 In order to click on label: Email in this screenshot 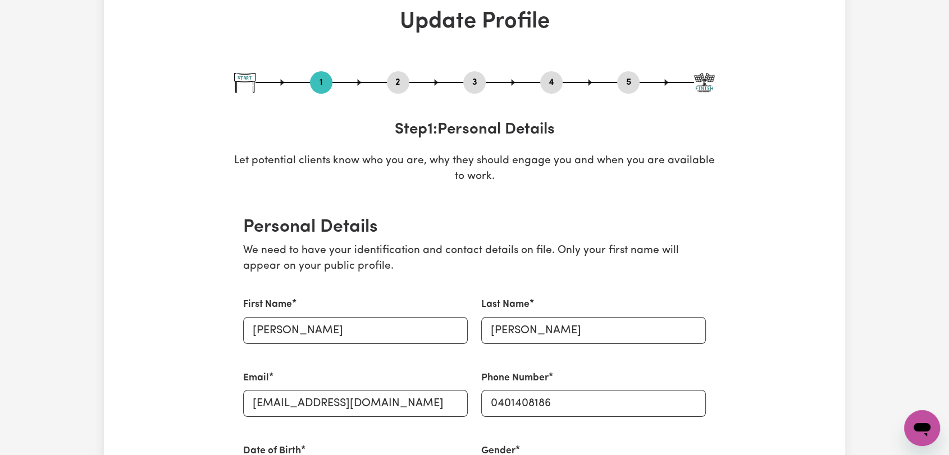, I will do `click(256, 378)`.